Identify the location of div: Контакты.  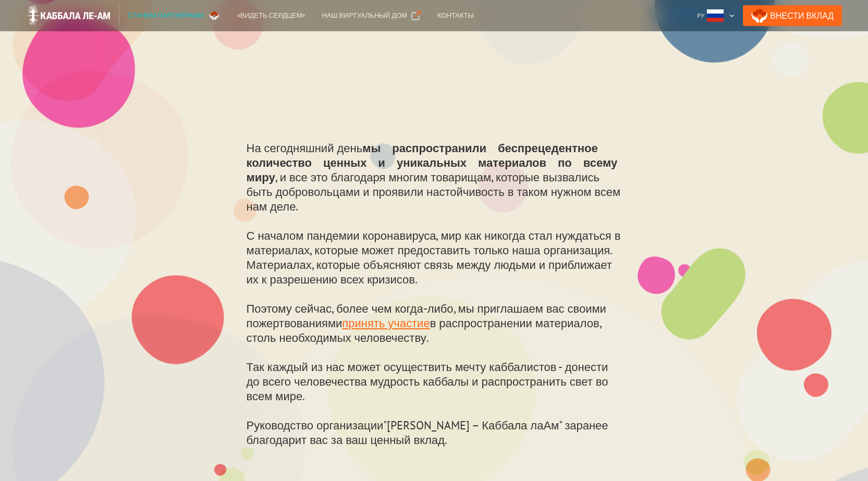
(455, 16).